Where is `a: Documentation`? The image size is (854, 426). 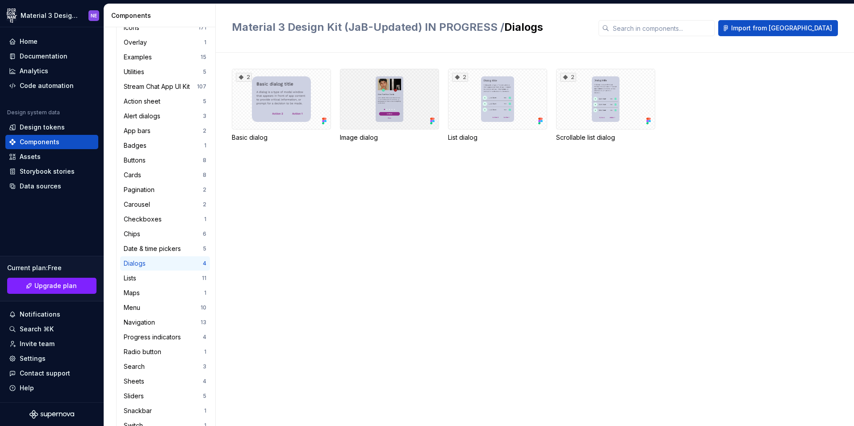 a: Documentation is located at coordinates (52, 56).